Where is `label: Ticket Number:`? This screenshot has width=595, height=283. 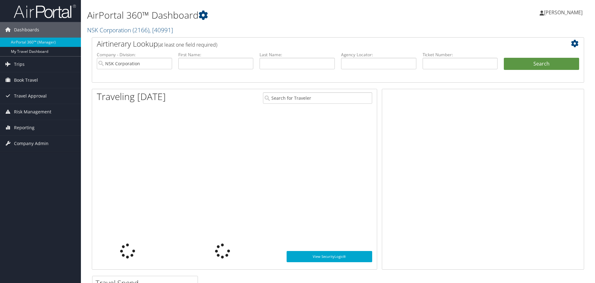 label: Ticket Number: is located at coordinates (460, 55).